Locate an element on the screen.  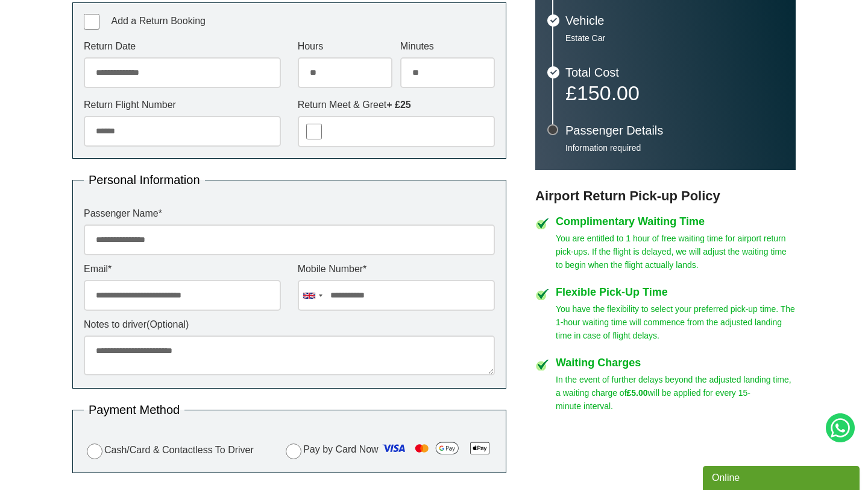
p: You have the flexibility to select your preferred pick-up time. The 1-hour waiting time will comm... is located at coordinates (676, 322).